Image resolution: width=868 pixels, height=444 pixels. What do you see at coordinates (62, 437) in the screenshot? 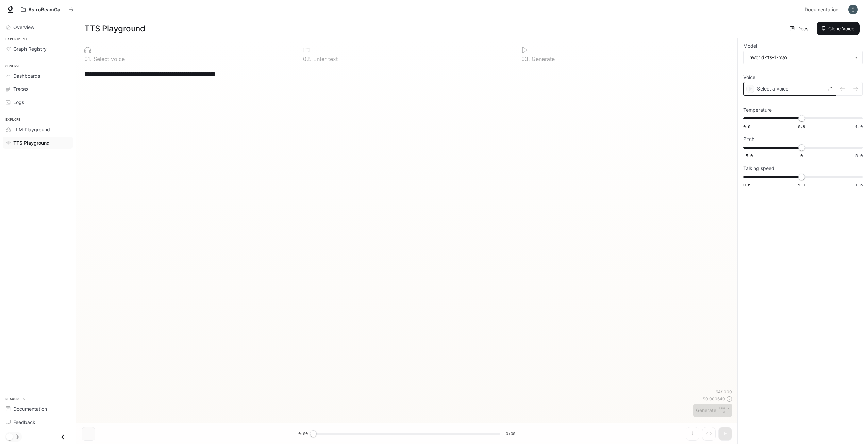
I see `button: Close drawer` at bounding box center [62, 437].